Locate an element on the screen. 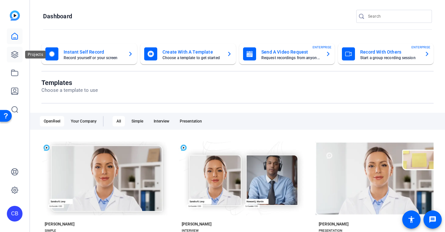  div: Interview is located at coordinates (161, 121).